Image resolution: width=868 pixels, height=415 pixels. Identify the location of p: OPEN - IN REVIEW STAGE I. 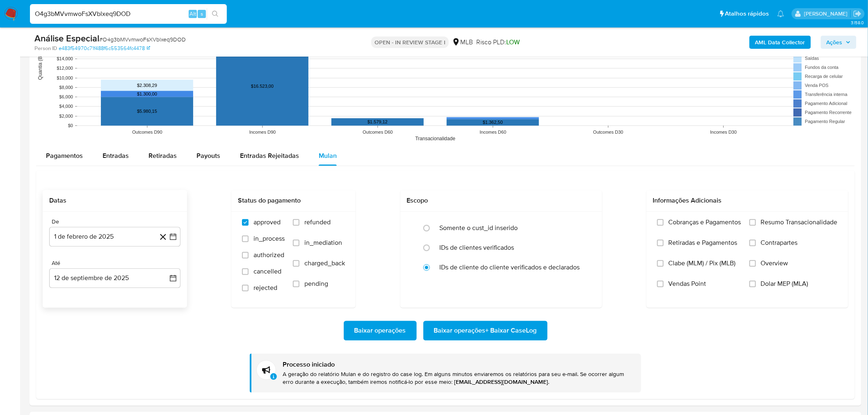
(410, 42).